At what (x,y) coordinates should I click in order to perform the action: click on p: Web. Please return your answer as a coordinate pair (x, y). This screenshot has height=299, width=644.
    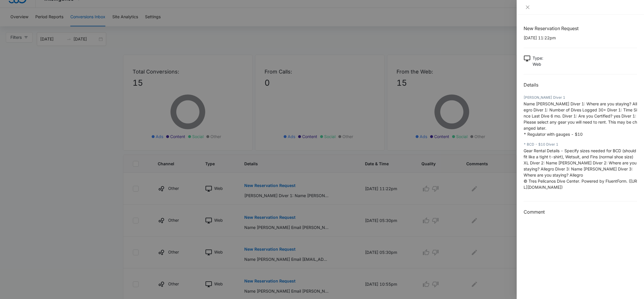
    Looking at the image, I should click on (538, 64).